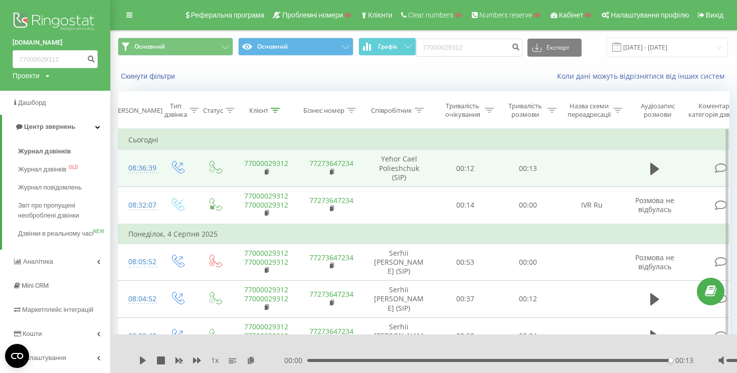  Describe the element at coordinates (214, 360) in the screenshot. I see `span: 1 x` at that location.